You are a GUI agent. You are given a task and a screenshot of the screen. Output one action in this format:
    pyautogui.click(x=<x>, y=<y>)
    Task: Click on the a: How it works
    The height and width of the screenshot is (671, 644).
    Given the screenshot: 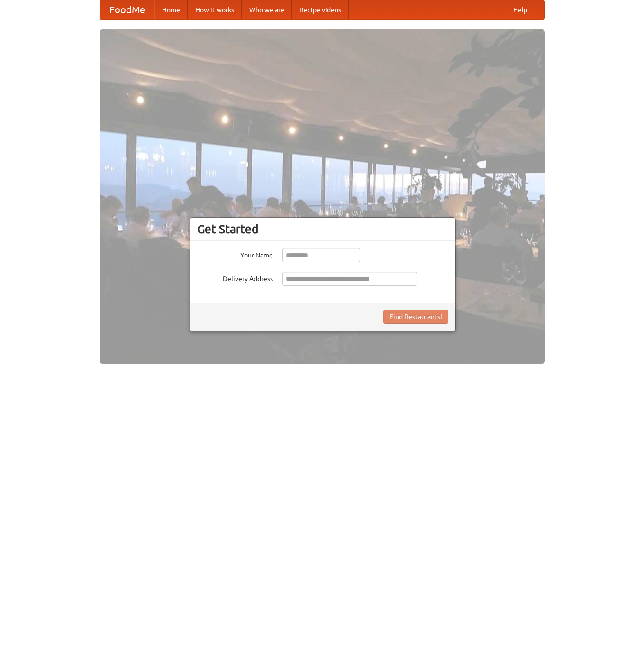 What is the action you would take?
    pyautogui.click(x=214, y=10)
    